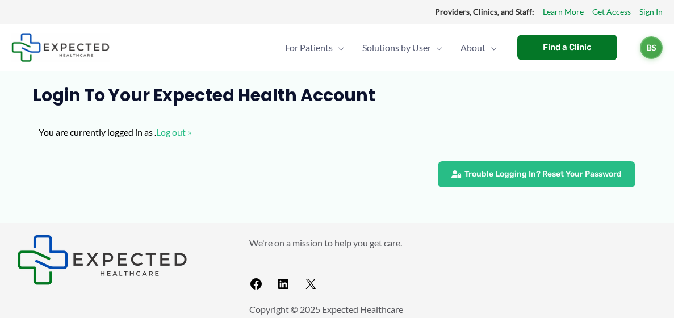 This screenshot has height=318, width=674. I want to click on a: Log out », so click(174, 132).